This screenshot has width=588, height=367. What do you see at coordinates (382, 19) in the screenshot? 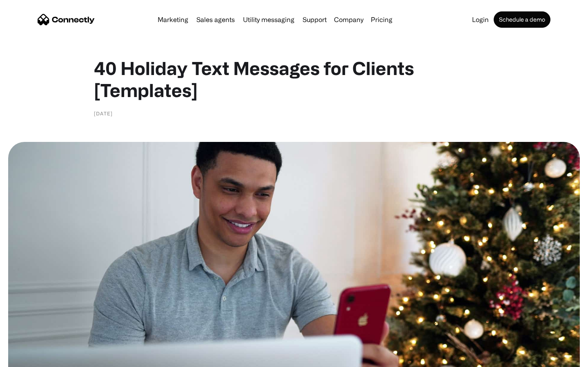
I see `a: Pricing` at bounding box center [382, 19].